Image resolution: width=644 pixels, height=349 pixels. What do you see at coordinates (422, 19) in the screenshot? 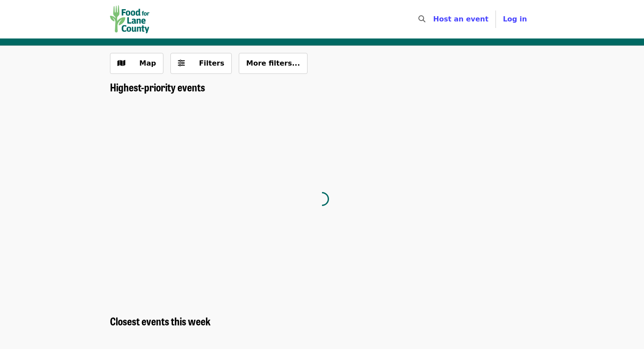
I see `i: search icon` at bounding box center [422, 19].